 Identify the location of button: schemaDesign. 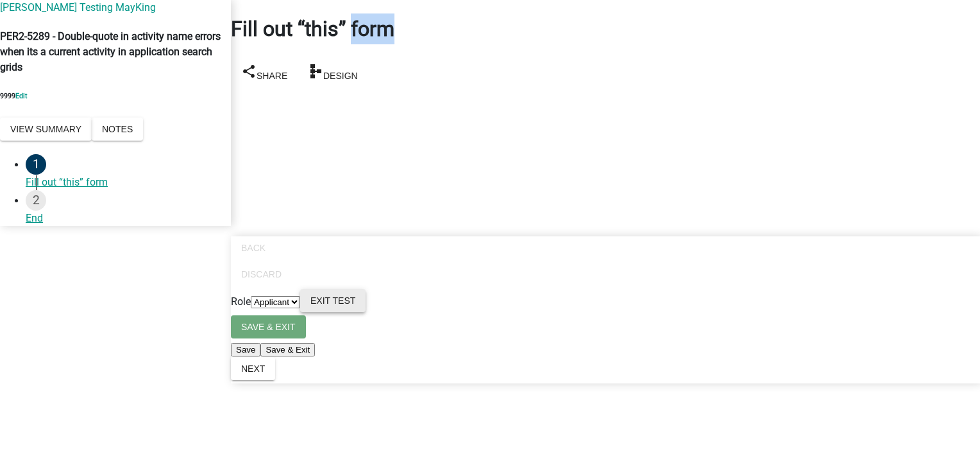
(333, 72).